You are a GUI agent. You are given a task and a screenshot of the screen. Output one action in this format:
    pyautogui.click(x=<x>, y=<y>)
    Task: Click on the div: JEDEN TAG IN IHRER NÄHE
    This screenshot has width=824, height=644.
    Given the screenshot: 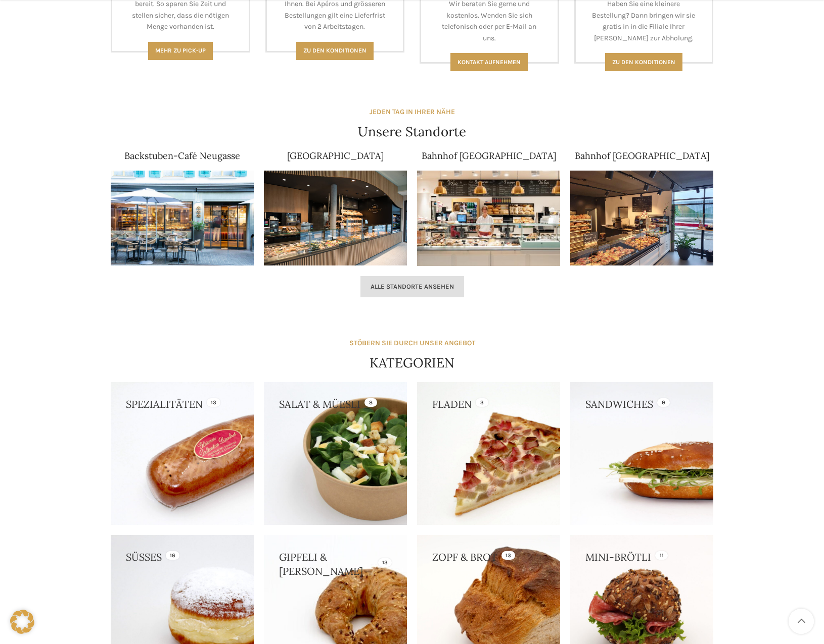 What is the action you would take?
    pyautogui.click(x=412, y=112)
    